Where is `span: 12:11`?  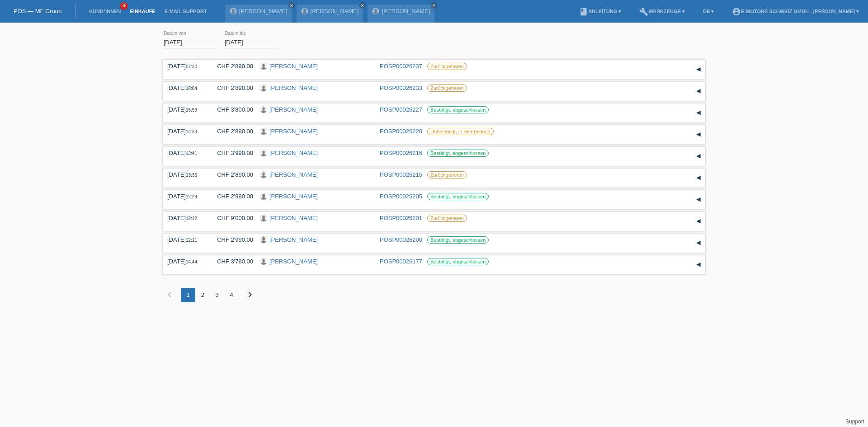 span: 12:11 is located at coordinates (191, 240).